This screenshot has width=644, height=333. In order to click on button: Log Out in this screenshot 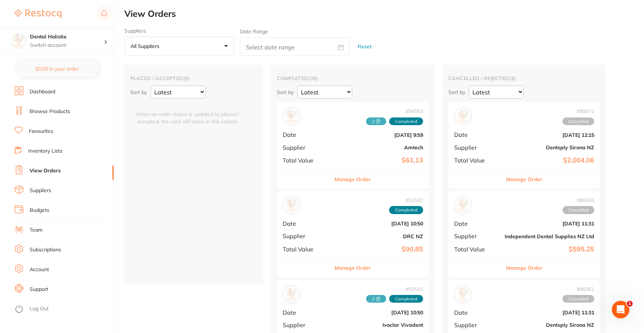, I will do `click(63, 309)`.